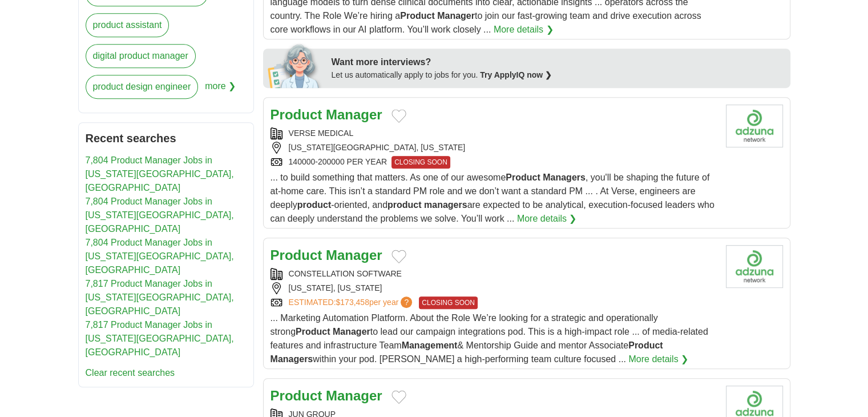 This screenshot has height=417, width=868. Describe the element at coordinates (558, 62) in the screenshot. I see `div: Want more interviews?` at that location.